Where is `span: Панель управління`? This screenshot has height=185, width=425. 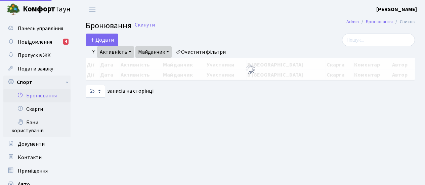 span: Панель управління is located at coordinates (40, 29).